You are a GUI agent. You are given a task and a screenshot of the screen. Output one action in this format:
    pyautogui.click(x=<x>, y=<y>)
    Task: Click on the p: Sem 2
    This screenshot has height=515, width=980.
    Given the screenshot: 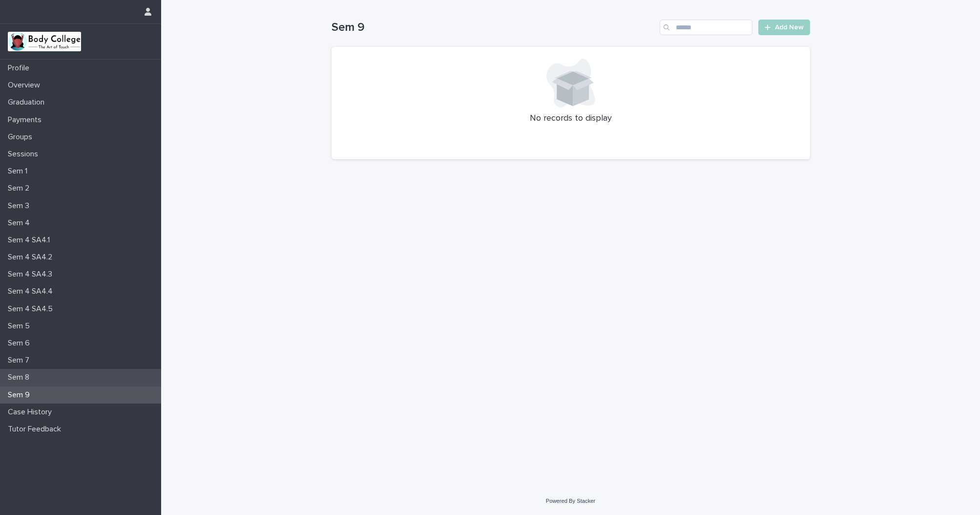 What is the action you would take?
    pyautogui.click(x=21, y=188)
    